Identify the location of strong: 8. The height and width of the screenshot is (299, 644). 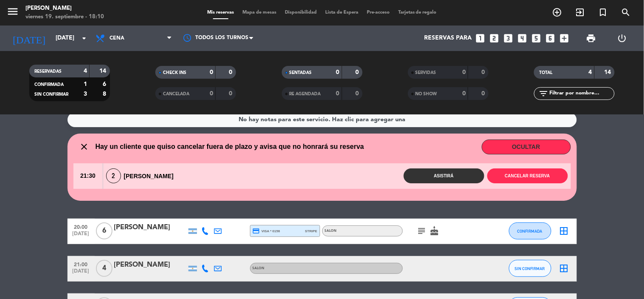
(105, 94).